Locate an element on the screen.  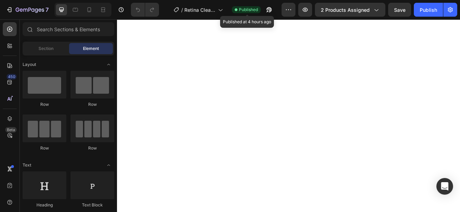
div: Undo/Redo is located at coordinates (145, 10).